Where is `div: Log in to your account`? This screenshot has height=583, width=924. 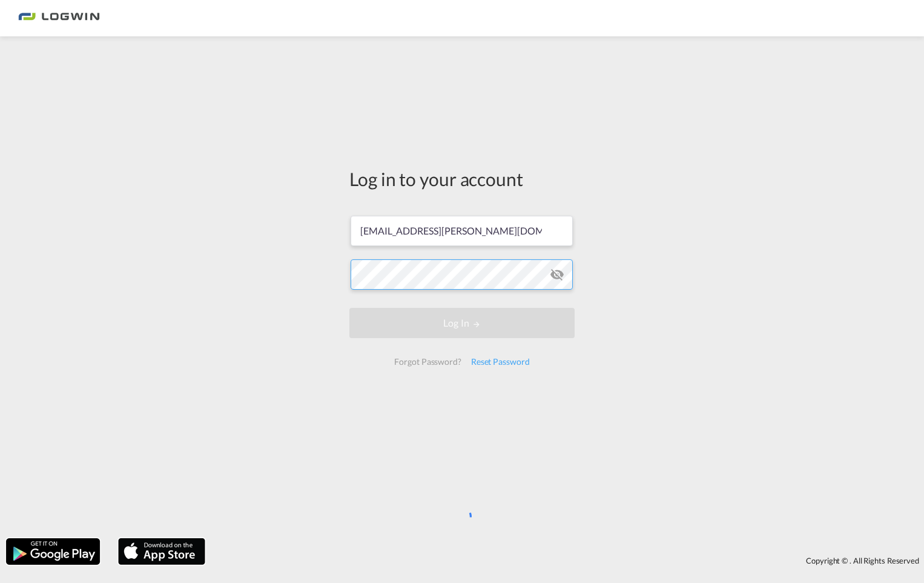
div: Log in to your account is located at coordinates (462, 179).